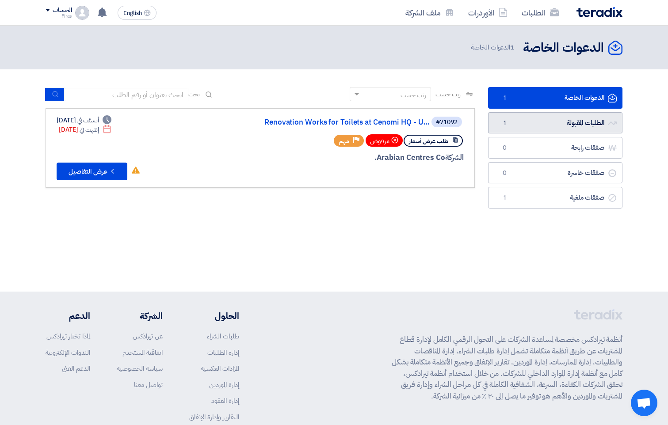  I want to click on a: عن تيرادكس, so click(148, 336).